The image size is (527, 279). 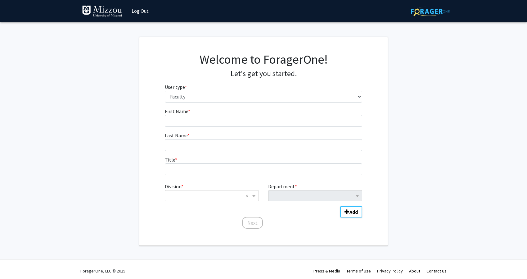 What do you see at coordinates (315, 196) in the screenshot?
I see `ng-select: Department` at bounding box center [315, 196].